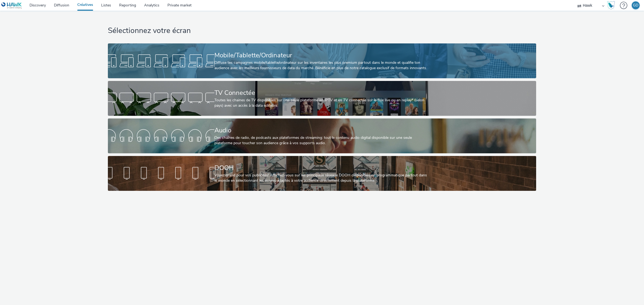 The image size is (644, 305). I want to click on img: Hawk Academy, so click(611, 5).